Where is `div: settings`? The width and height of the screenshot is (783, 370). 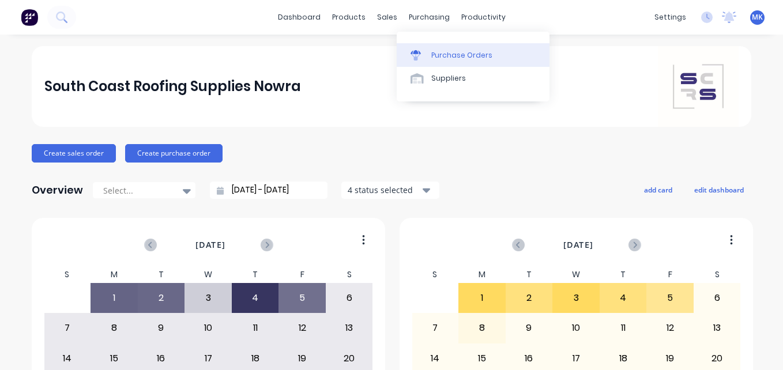 div: settings is located at coordinates (670, 17).